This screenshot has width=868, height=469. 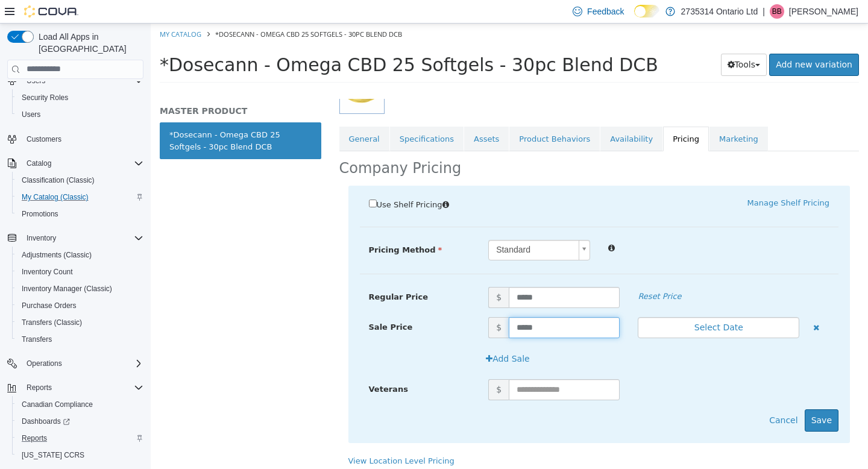 What do you see at coordinates (380, 227) in the screenshot?
I see `span: Standard` at bounding box center [380, 227].